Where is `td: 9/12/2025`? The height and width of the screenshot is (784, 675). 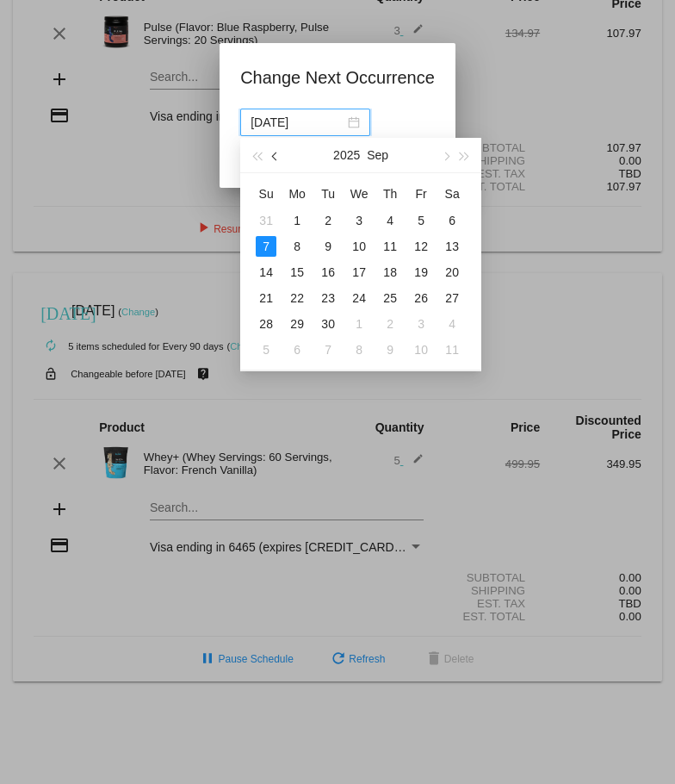 td: 9/12/2025 is located at coordinates (421, 246).